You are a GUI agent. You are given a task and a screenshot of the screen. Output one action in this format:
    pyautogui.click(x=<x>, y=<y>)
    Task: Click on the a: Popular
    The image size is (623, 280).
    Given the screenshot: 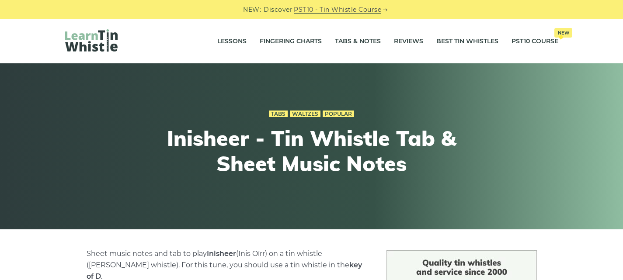 What is the action you would take?
    pyautogui.click(x=339, y=114)
    